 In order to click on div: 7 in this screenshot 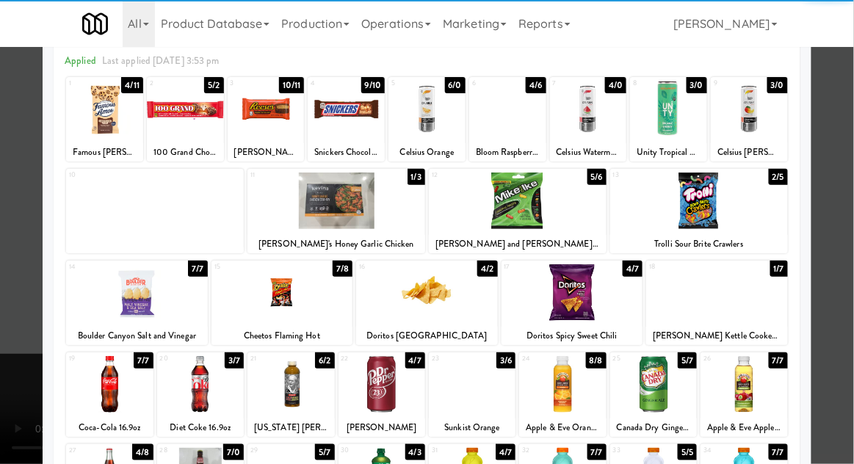, I will do `click(571, 83)`.